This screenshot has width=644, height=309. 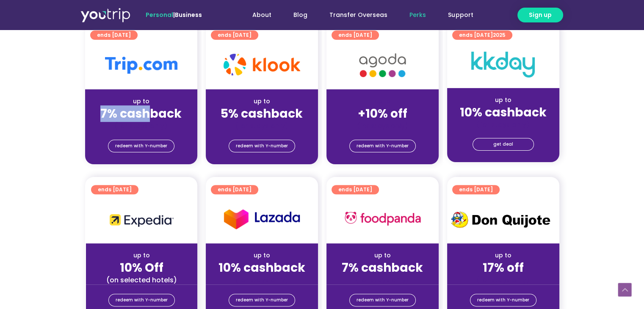 What do you see at coordinates (418, 15) in the screenshot?
I see `a: Perks` at bounding box center [418, 15].